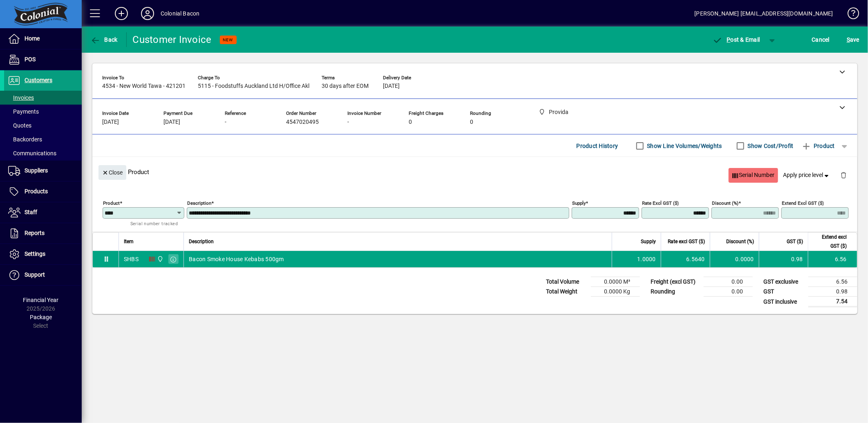 Image resolution: width=868 pixels, height=423 pixels. Describe the element at coordinates (41, 300) in the screenshot. I see `span: Financial Year` at that location.